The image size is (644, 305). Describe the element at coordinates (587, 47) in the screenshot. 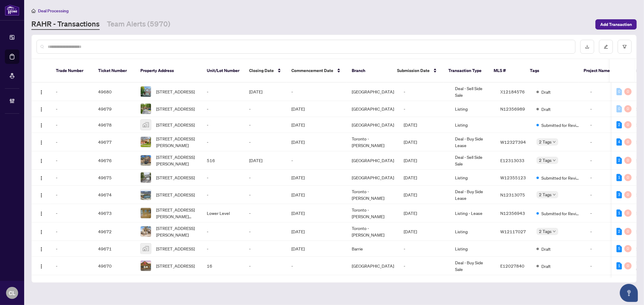

I see `span: download` at that location.